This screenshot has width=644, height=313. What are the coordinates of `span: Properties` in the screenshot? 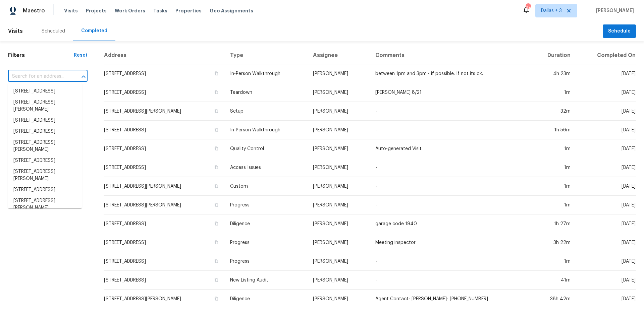 It's located at (189, 11).